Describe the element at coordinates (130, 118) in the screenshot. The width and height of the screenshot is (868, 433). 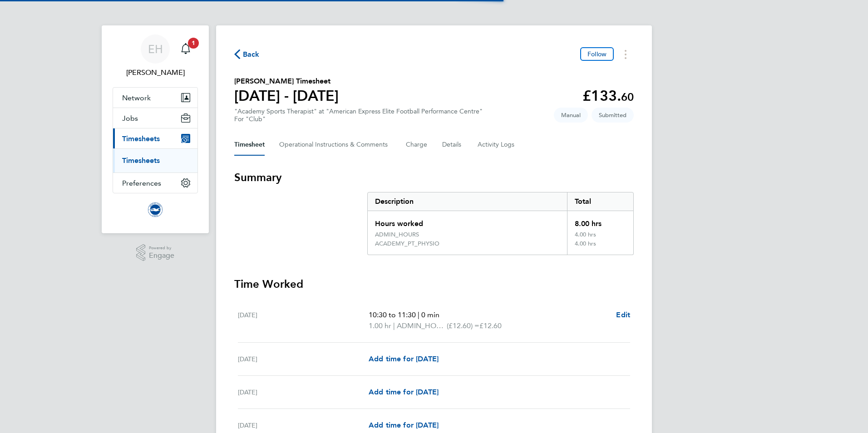
I see `span: Jobs` at that location.